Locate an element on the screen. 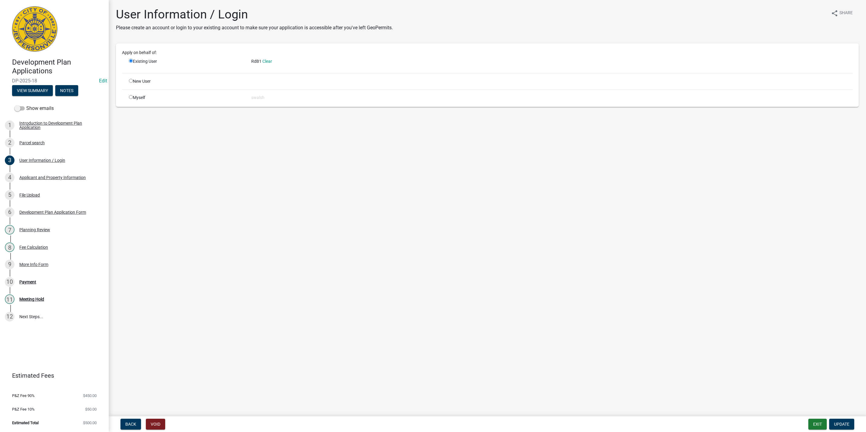 The image size is (866, 432). img: City of Jeffersonville, Indiana is located at coordinates (35, 29).